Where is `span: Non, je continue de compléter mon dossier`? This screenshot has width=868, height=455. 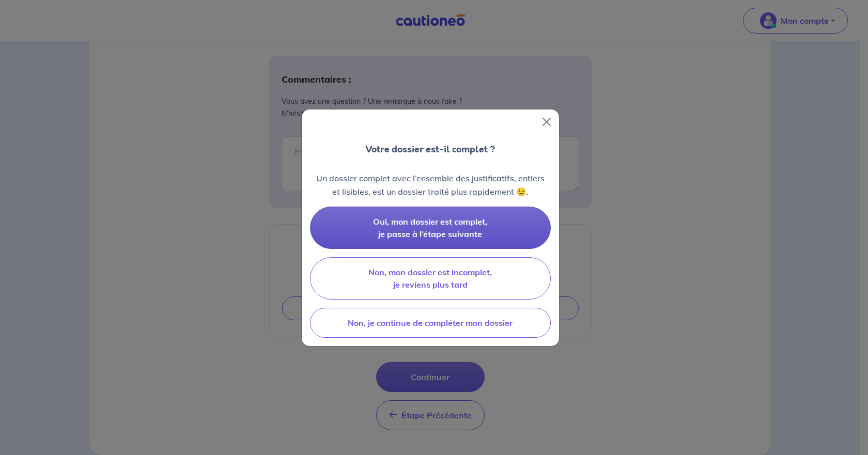
span: Non, je continue de compléter mon dossier is located at coordinates (430, 322).